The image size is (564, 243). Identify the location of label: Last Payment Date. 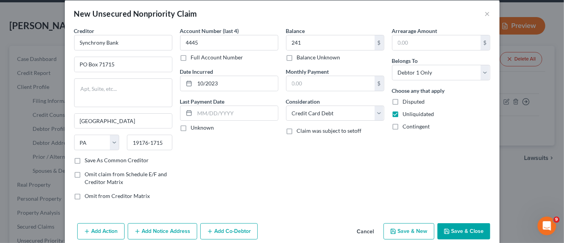
(202, 101).